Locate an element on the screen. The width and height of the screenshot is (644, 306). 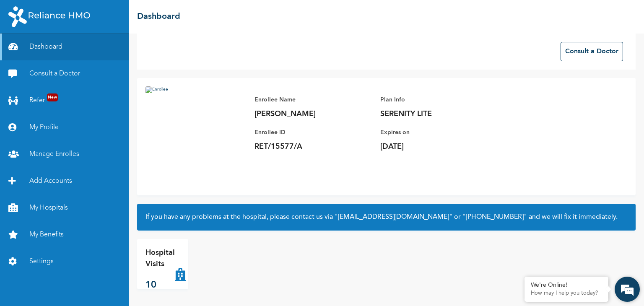
h2: If you have any problems at the hospital, please contact us via or and we will fix it immediately. is located at coordinates (386, 217).